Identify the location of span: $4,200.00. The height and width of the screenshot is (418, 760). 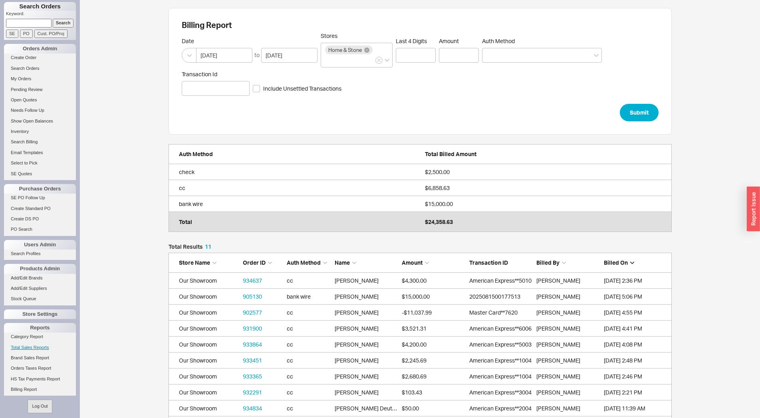
(414, 344).